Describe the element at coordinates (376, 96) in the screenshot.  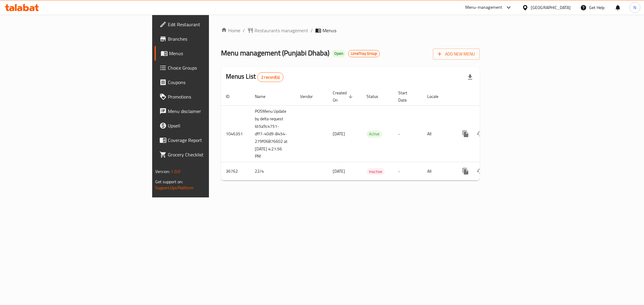
I see `span: Status` at that location.